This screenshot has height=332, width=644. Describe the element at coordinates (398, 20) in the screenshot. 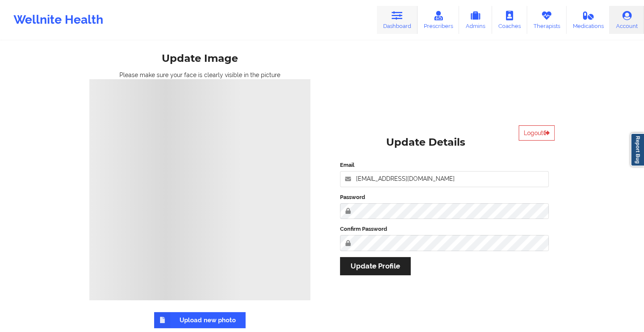

I see `a: Dashboard` at that location.